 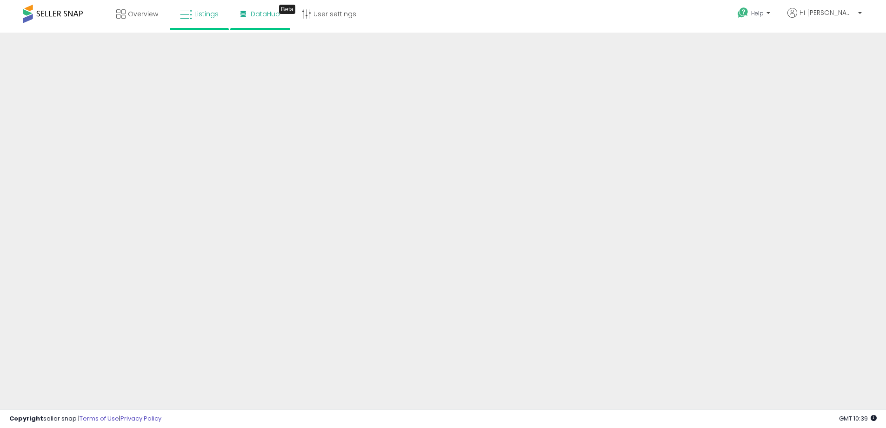 I want to click on a: Terms of Use, so click(x=99, y=418).